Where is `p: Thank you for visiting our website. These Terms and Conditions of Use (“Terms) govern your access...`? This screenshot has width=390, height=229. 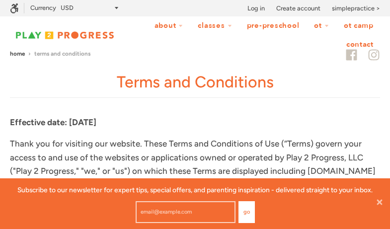
p: Thank you for visiting our website. These Terms and Conditions of Use (“Terms) govern your access... is located at coordinates (195, 177).